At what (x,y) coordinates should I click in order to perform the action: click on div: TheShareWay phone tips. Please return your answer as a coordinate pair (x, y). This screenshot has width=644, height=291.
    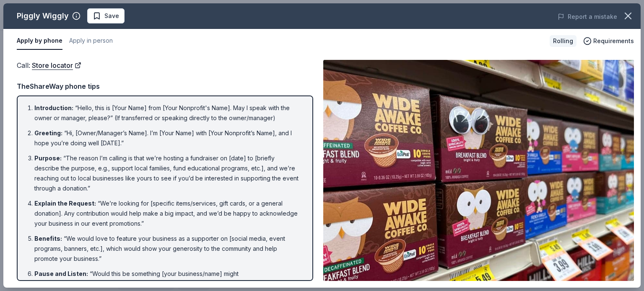
    Looking at the image, I should click on (164, 87).